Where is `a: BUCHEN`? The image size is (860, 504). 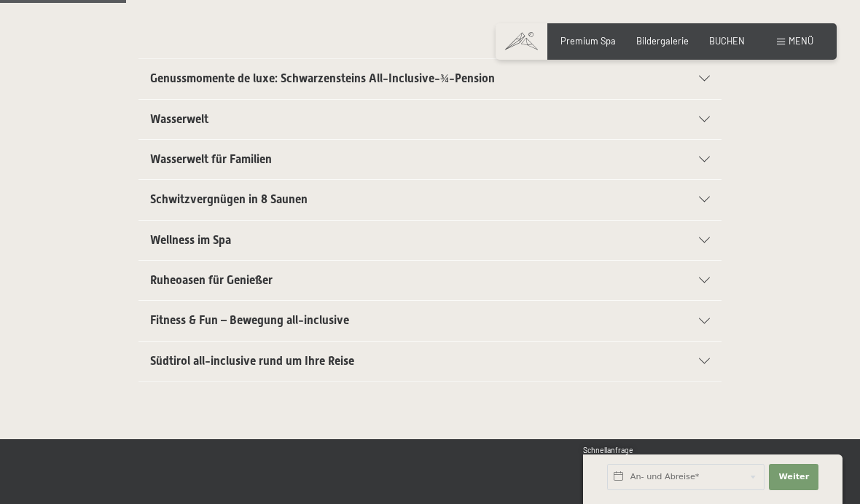 a: BUCHEN is located at coordinates (727, 41).